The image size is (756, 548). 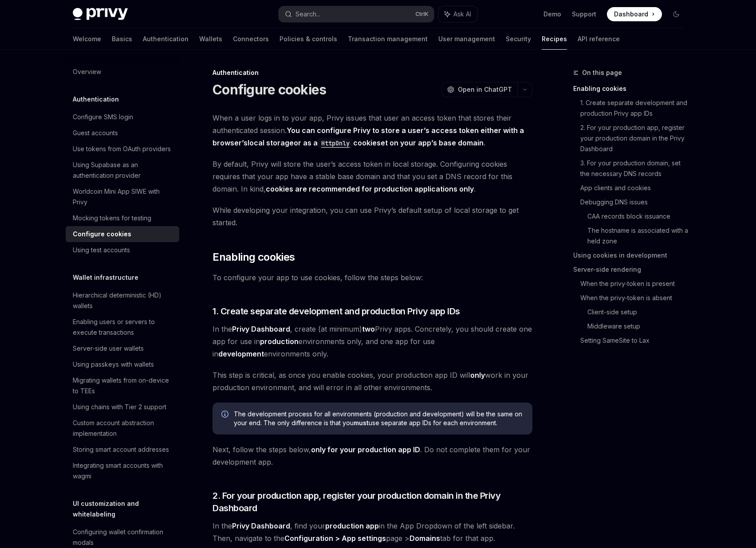 I want to click on a: The hostname is associated with a held zone, so click(x=639, y=236).